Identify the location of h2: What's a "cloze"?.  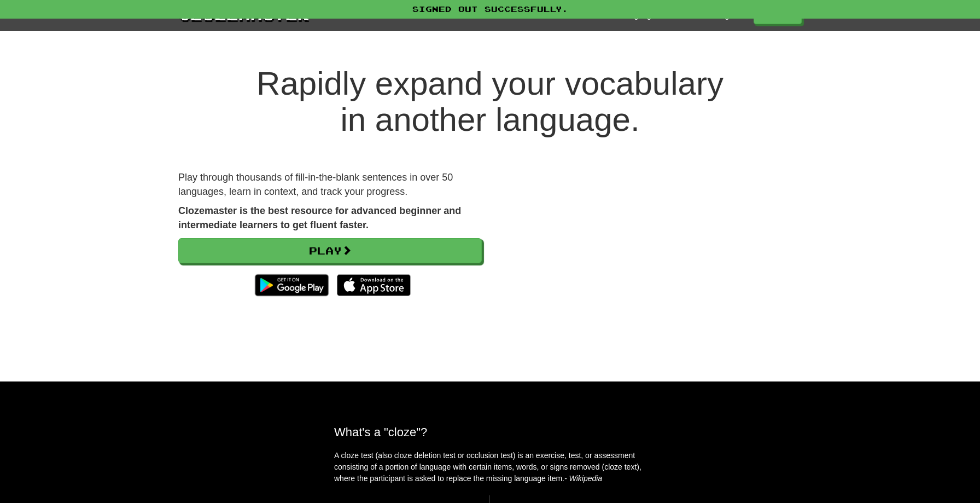
(490, 431).